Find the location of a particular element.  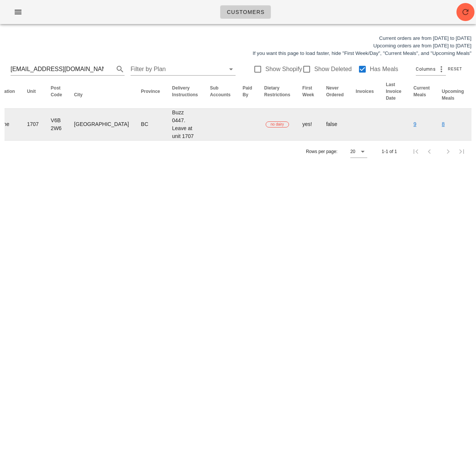

th: Province: Not sorted. Activate to sort ascending. is located at coordinates (150, 94).